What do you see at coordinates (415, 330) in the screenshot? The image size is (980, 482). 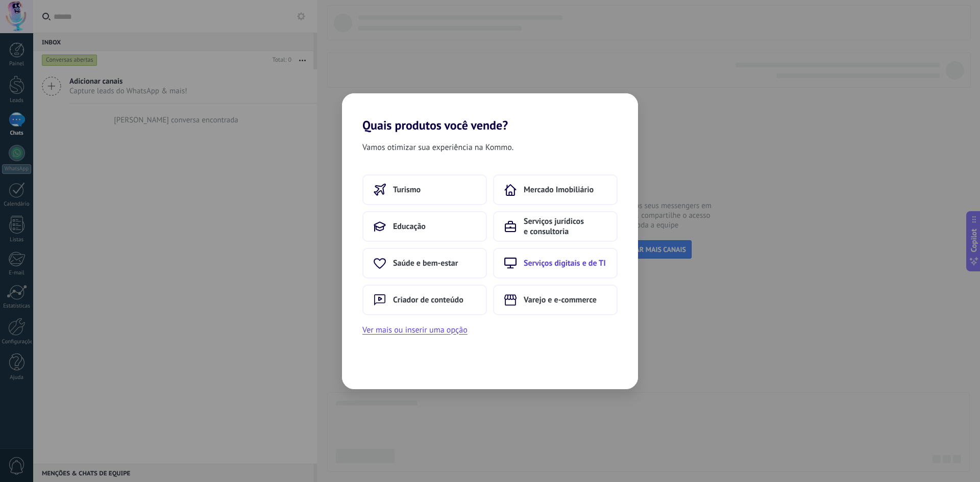 I see `button: Ver mais ou inserir uma opção` at bounding box center [415, 330].